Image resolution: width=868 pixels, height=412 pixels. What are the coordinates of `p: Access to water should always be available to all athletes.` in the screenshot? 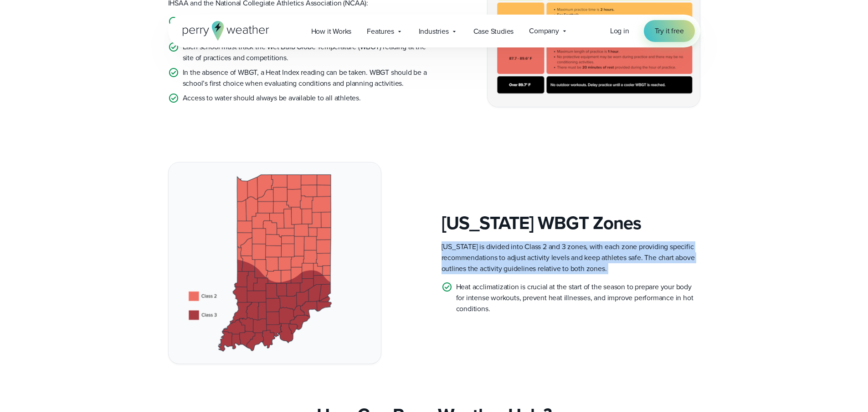 It's located at (272, 98).